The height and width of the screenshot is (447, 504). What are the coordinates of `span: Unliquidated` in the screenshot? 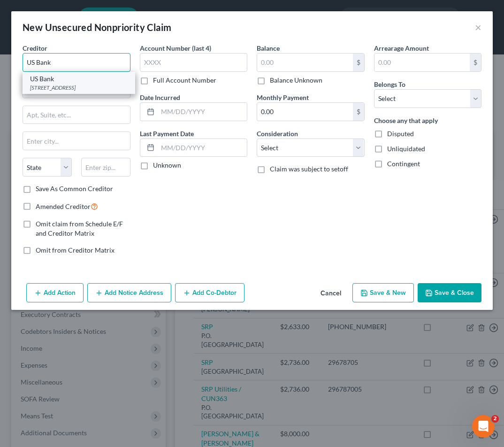 It's located at (406, 148).